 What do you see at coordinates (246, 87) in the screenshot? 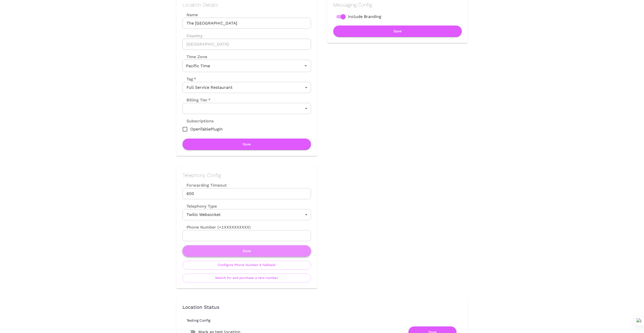
I see `div: Full Service Restaurant` at bounding box center [246, 87].